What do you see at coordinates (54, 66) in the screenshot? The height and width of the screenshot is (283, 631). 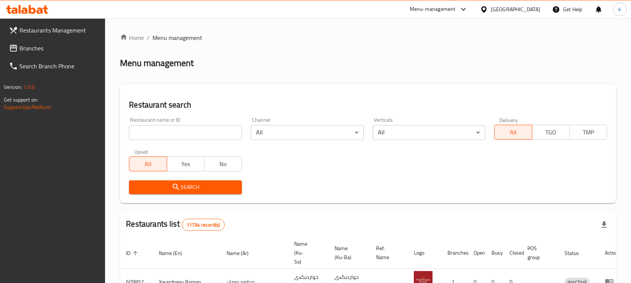 I see `a: Search Branch Phone` at bounding box center [54, 66].